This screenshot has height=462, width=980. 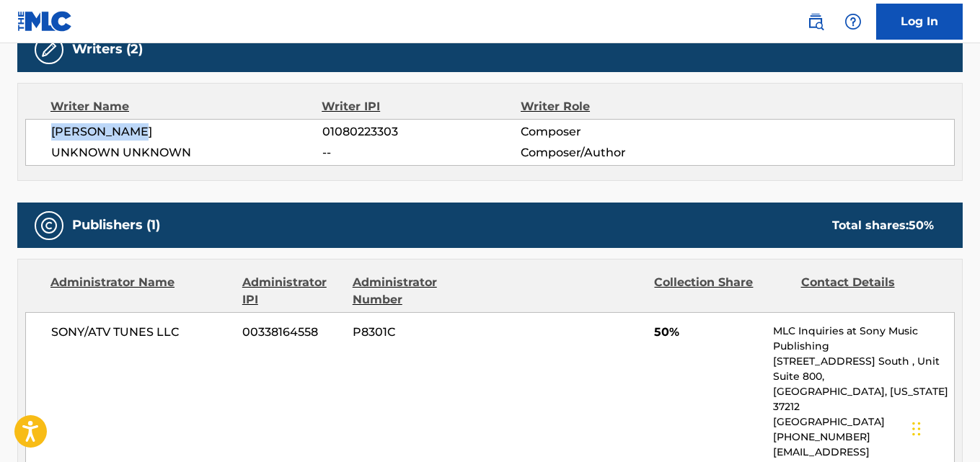 I want to click on span: 50 %, so click(x=920, y=225).